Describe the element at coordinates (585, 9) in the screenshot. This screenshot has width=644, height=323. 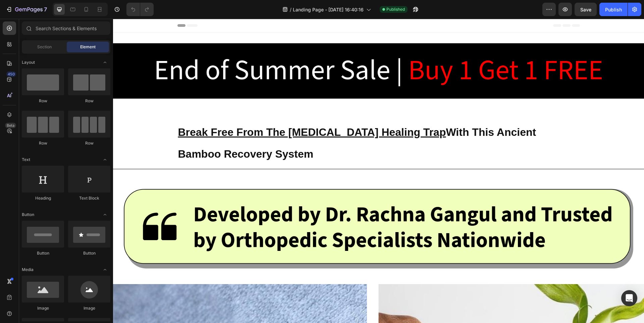
I see `button: Save` at that location.